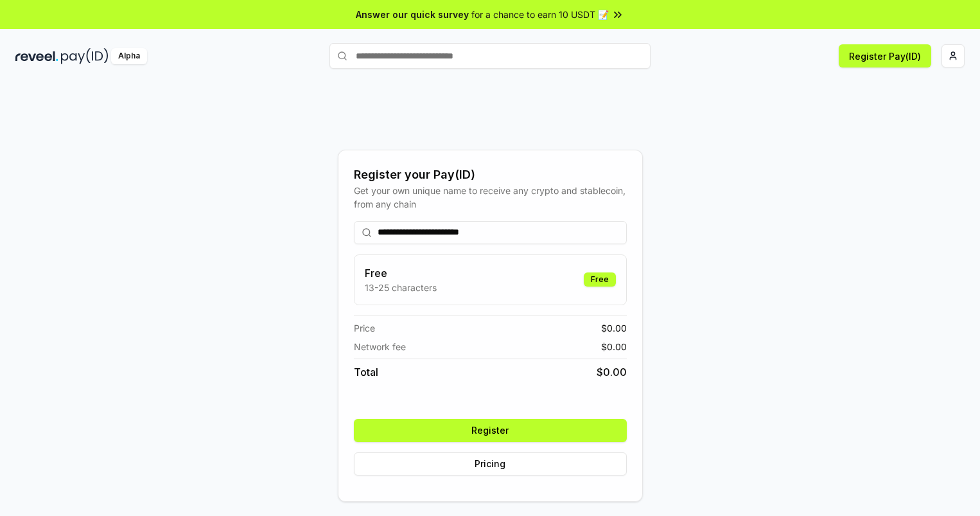 The height and width of the screenshot is (516, 980). I want to click on span: Total, so click(366, 372).